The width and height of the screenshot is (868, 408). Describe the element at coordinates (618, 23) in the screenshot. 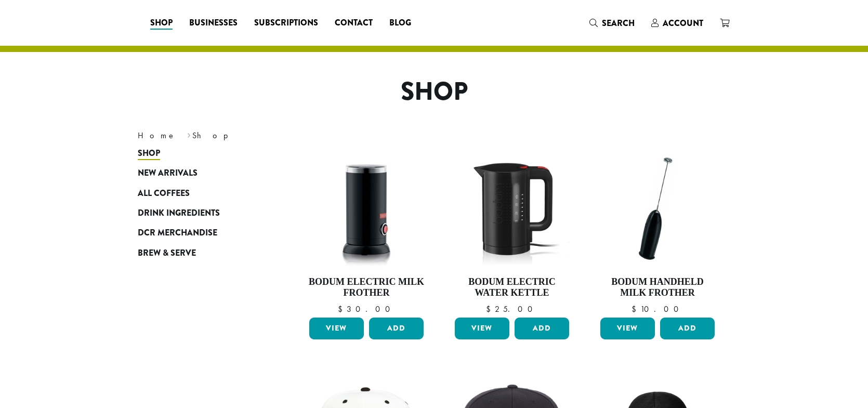

I see `span: Search` at that location.